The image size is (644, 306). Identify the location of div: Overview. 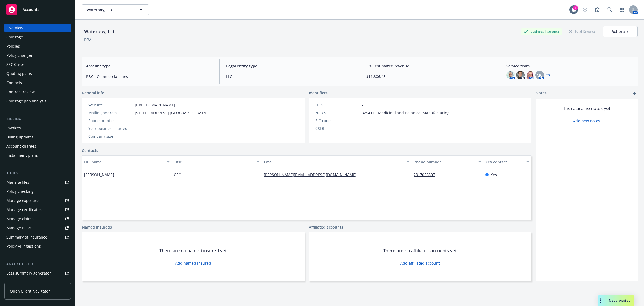
(15, 28).